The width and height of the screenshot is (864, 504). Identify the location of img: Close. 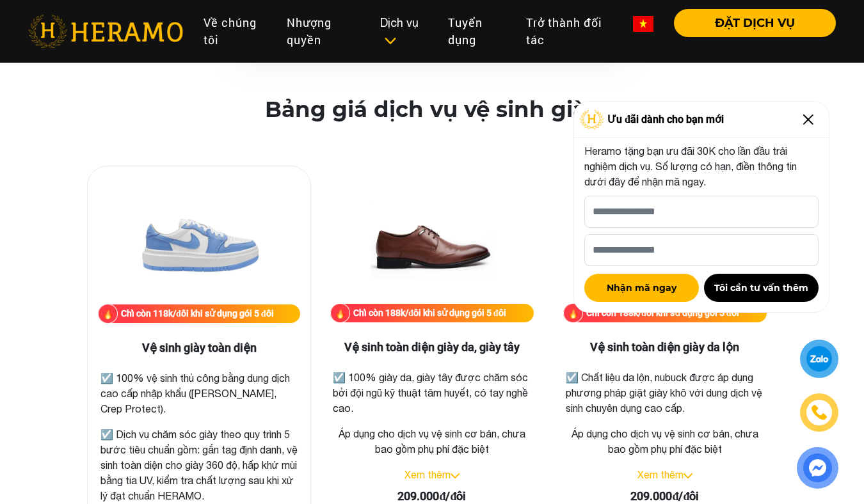
(808, 120).